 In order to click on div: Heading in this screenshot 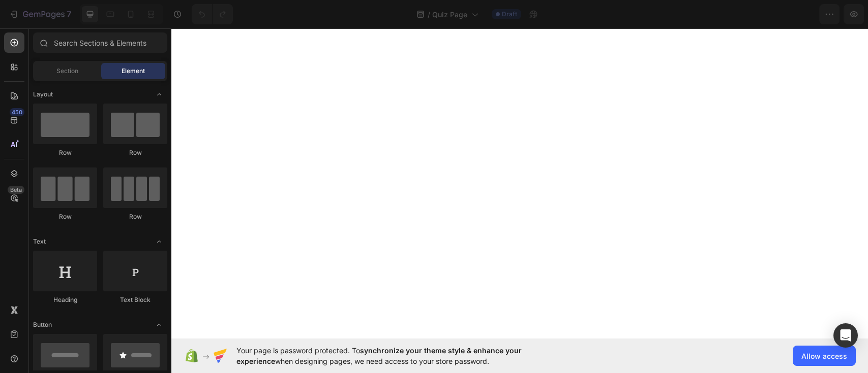, I will do `click(65, 300)`.